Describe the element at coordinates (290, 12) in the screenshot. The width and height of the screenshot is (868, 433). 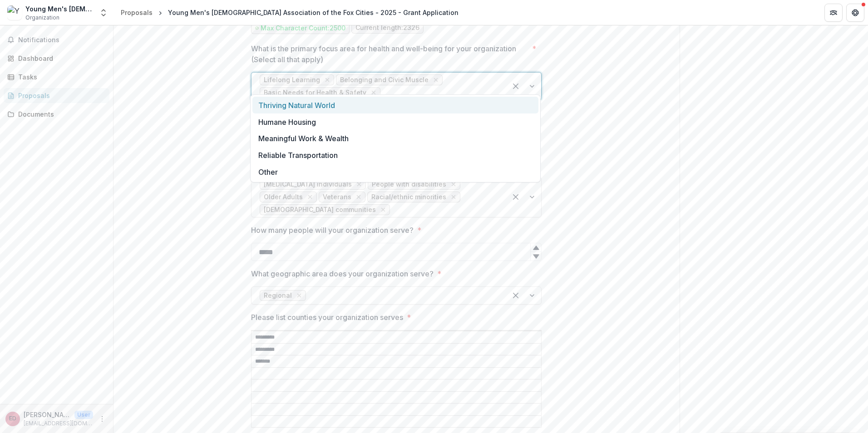
I see `nav: breadcrumb` at that location.